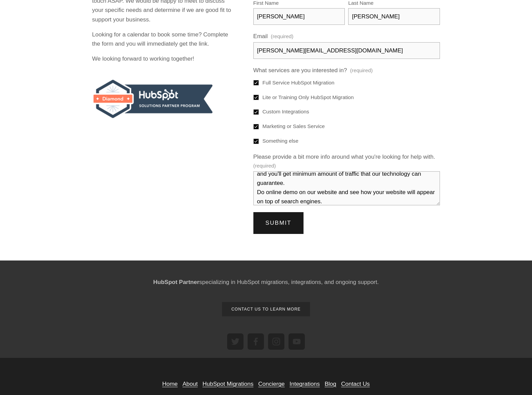 This screenshot has height=395, width=532. Describe the element at coordinates (305, 384) in the screenshot. I see `a: Integrations` at that location.